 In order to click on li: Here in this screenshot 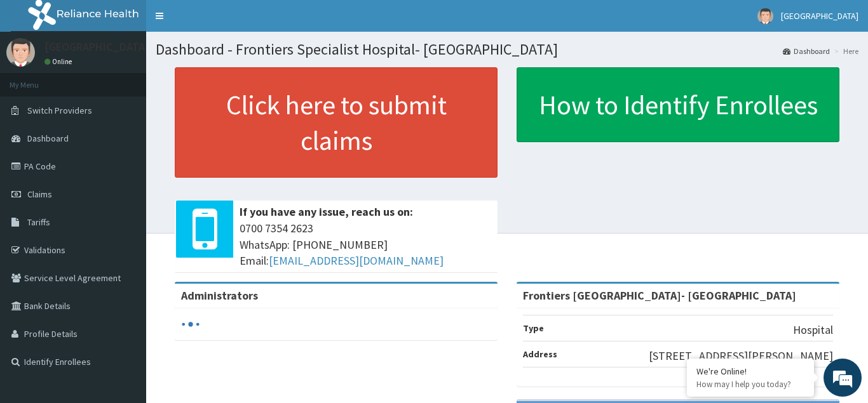, I will do `click(844, 51)`.